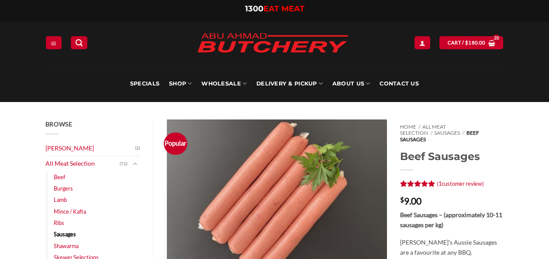  What do you see at coordinates (63, 189) in the screenshot?
I see `a: Burgers` at bounding box center [63, 189].